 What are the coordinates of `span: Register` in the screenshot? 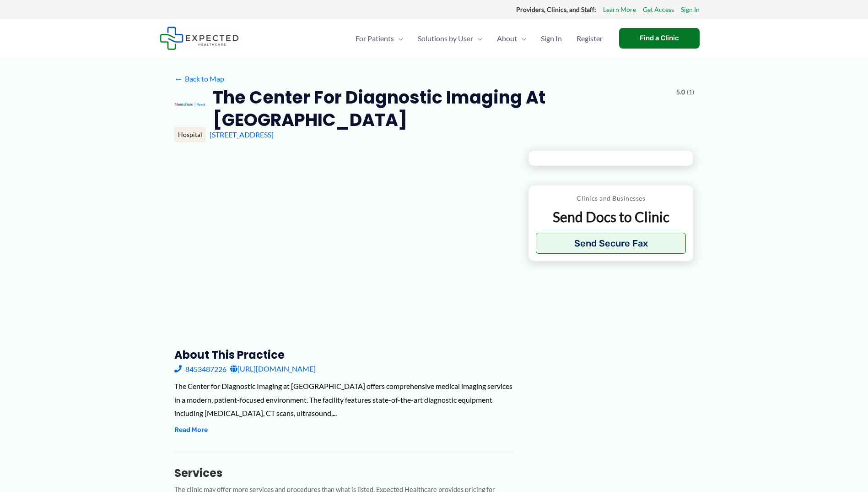 It's located at (590, 39).